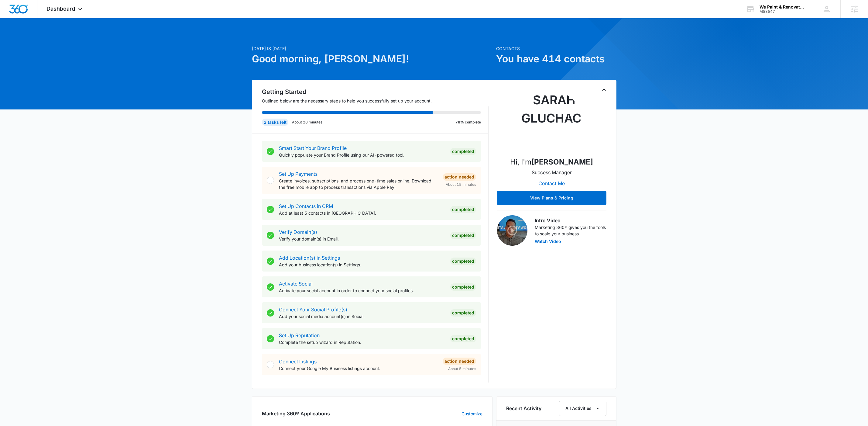 This screenshot has width=868, height=426. Describe the element at coordinates (299, 336) in the screenshot. I see `a: Set Up Reputation` at that location.